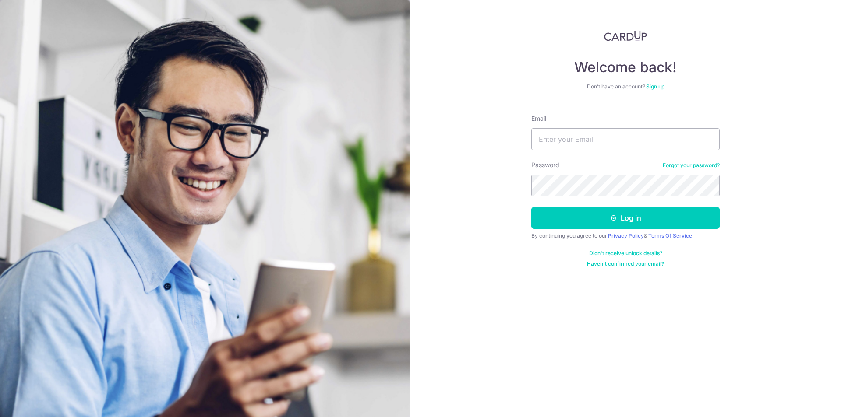 The height and width of the screenshot is (417, 841). Describe the element at coordinates (625, 236) in the screenshot. I see `div: By continuing you agree to our &` at that location.